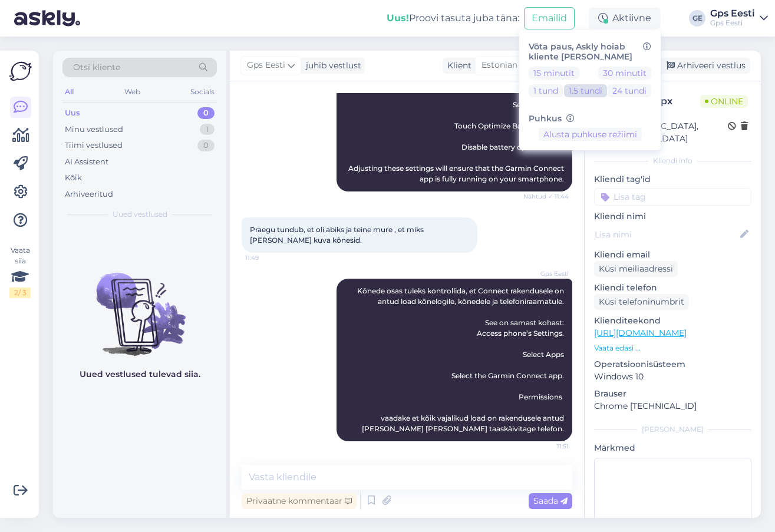 The image size is (775, 532). I want to click on span: 11:49, so click(267, 257).